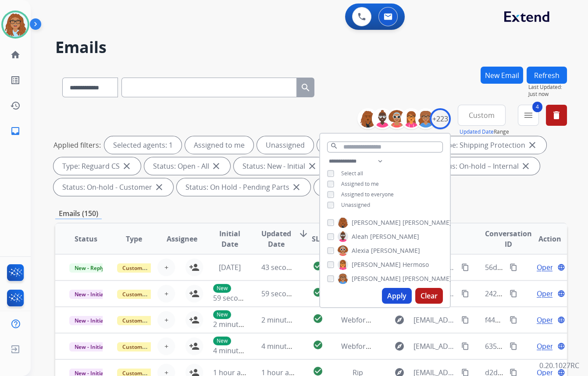 The height and width of the screenshot is (376, 588). I want to click on div: Status: On-hold – Internal, so click(483, 166).